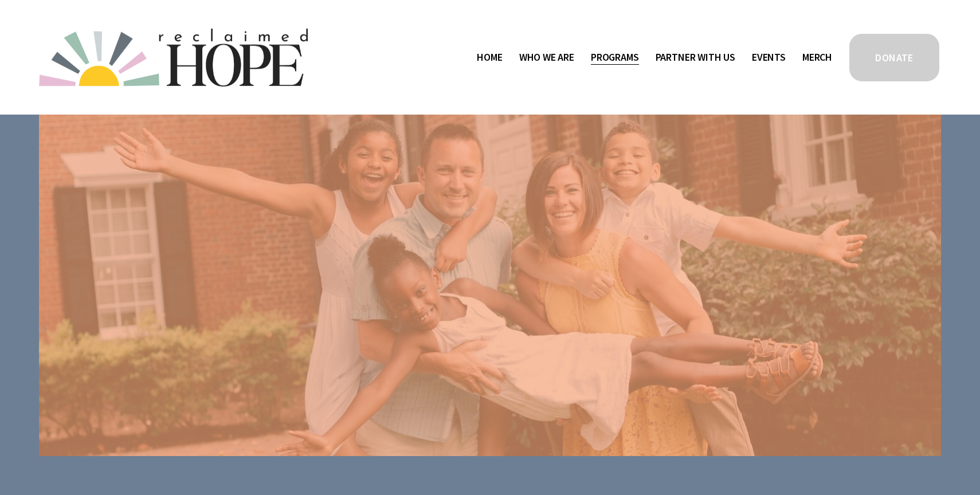 This screenshot has width=980, height=495. Describe the element at coordinates (490, 57) in the screenshot. I see `a: Home` at that location.